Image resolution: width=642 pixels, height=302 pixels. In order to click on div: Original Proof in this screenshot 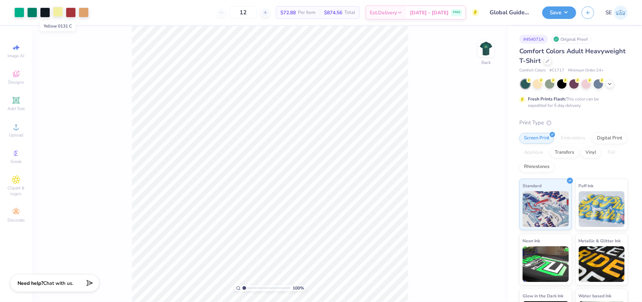, I will do `click(571, 39)`.